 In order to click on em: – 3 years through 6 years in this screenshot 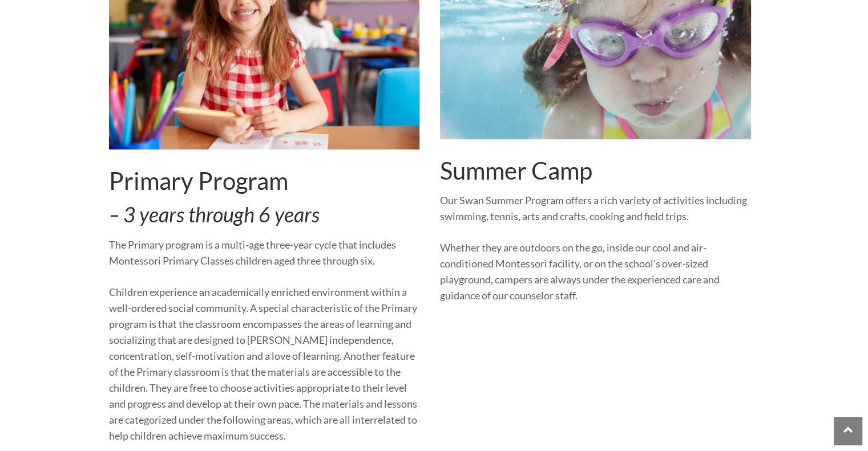, I will do `click(214, 214)`.